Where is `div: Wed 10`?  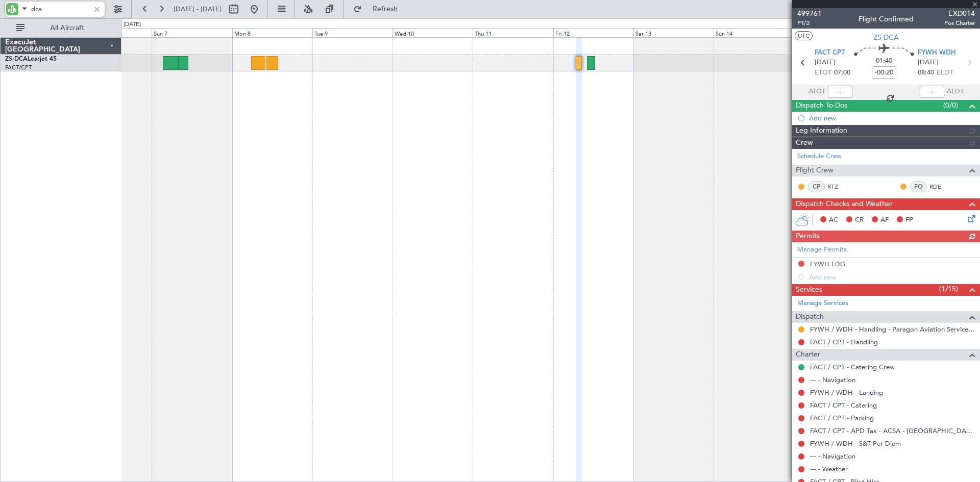
div: Wed 10 is located at coordinates (433, 33).